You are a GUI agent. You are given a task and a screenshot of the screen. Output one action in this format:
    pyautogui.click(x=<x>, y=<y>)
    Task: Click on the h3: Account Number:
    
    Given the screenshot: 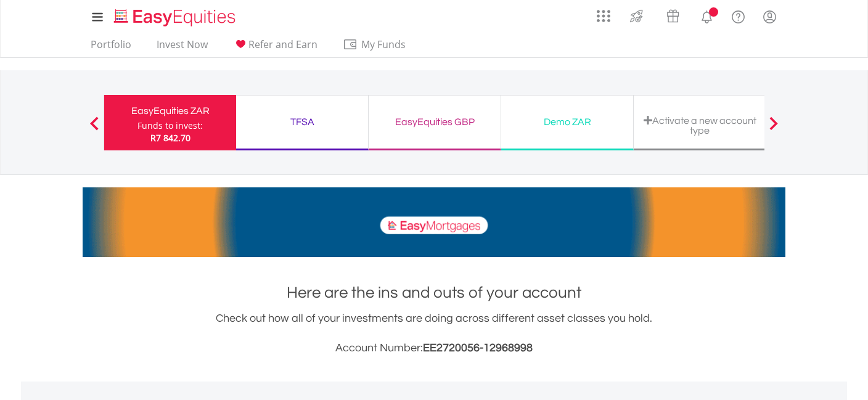 What is the action you would take?
    pyautogui.click(x=434, y=349)
    